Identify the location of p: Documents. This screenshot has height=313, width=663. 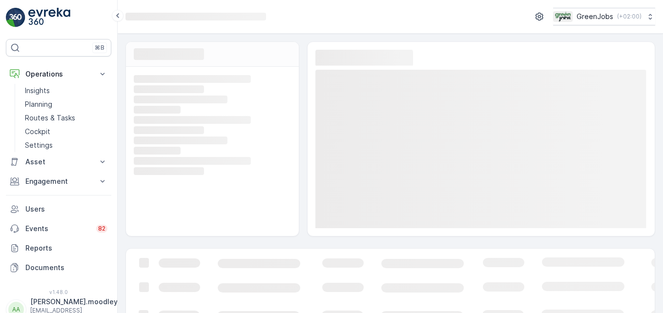
(66, 268).